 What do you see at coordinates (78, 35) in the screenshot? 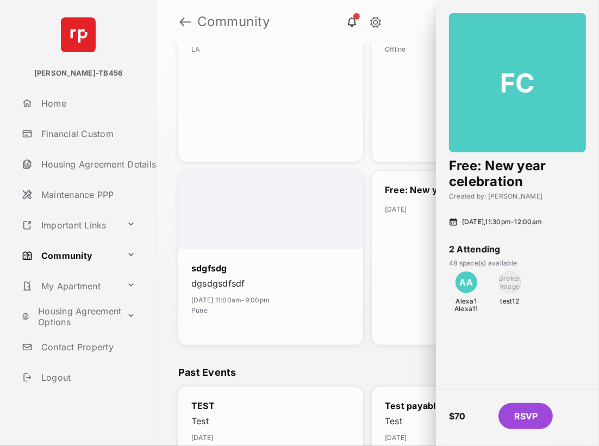
I see `img: svg+xml;base64,PHN2ZyB4bWxucz0iaHR0cDovL3d3dy53My5vcmcvMjAwMC9zdmciIHdpZHRoPSI2NCIgaGVpZ2h0PSI2NC...` at bounding box center [78, 35].